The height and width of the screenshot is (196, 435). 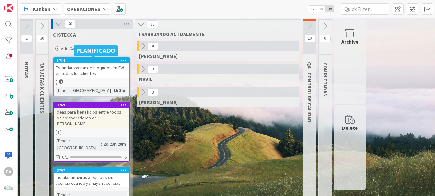 What do you see at coordinates (42, 88) in the screenshot?
I see `span: TARJETAS X CLIENTES` at bounding box center [42, 88].